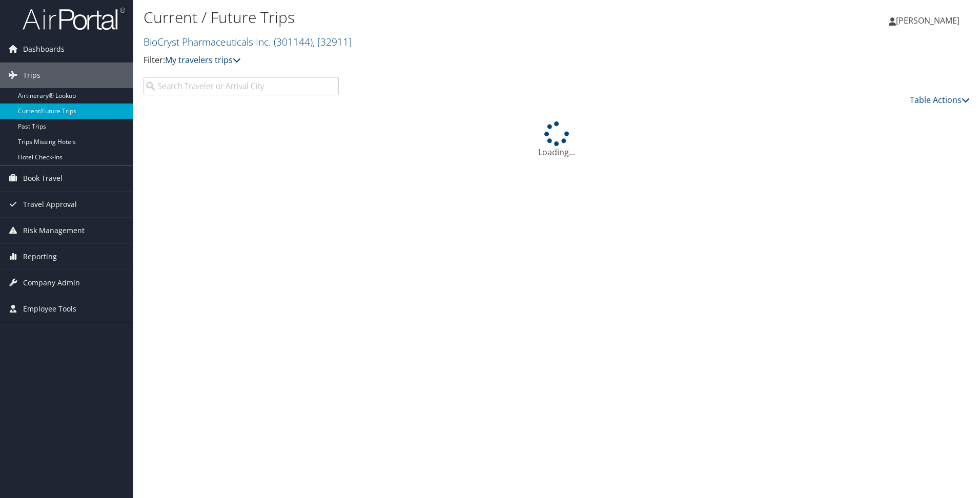 This screenshot has height=498, width=980. Describe the element at coordinates (42, 179) in the screenshot. I see `span: Book Travel` at that location.